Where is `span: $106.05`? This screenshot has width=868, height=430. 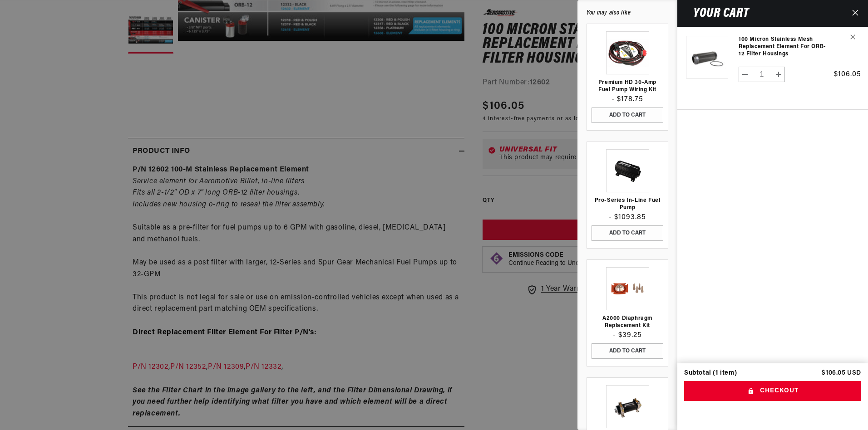 span: $106.05 is located at coordinates (847, 74).